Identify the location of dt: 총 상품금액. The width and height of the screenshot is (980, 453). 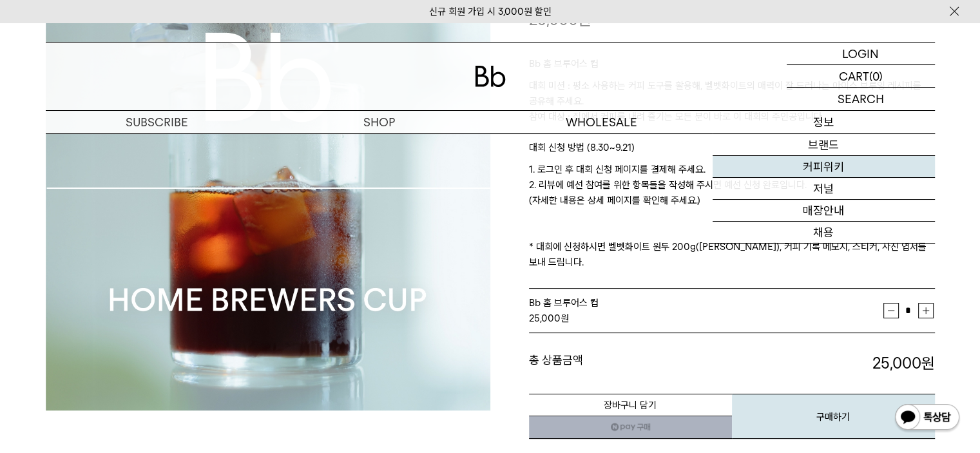
(630, 364).